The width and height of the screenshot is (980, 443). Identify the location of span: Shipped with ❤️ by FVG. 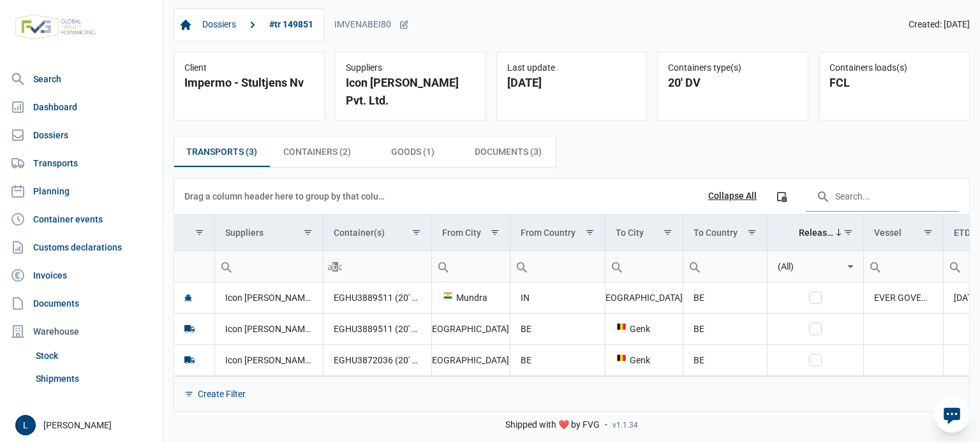
(553, 425).